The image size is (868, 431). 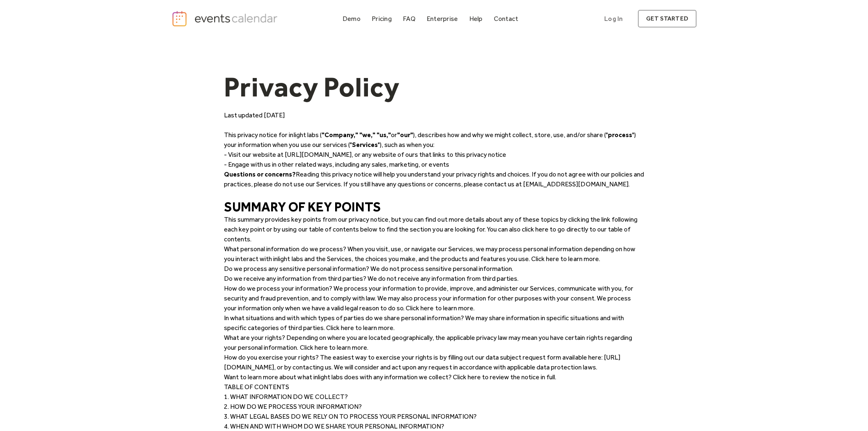 I want to click on h1: Privacy Policy, so click(x=434, y=90).